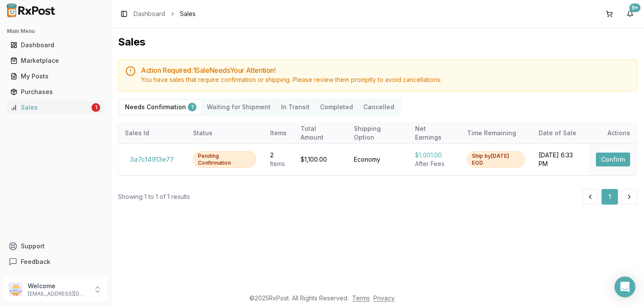 This screenshot has width=644, height=306. What do you see at coordinates (55, 92) in the screenshot?
I see `div: Purchases` at bounding box center [55, 92].